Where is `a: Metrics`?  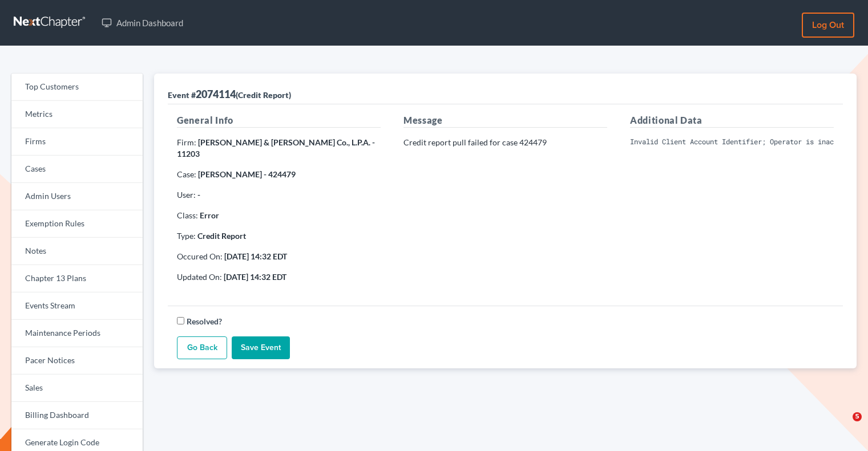 a: Metrics is located at coordinates (77, 115).